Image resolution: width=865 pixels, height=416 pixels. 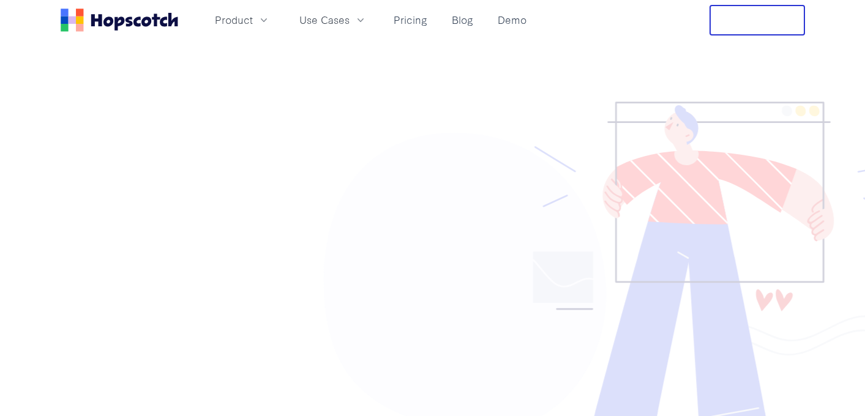 I want to click on button: Use Cases, so click(x=333, y=20).